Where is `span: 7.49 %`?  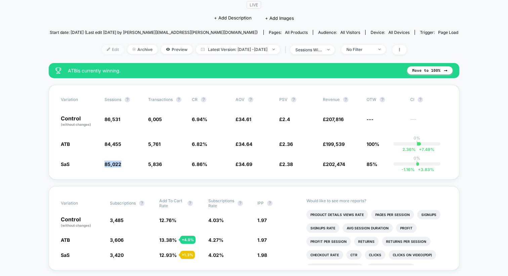
span: 7.49 % is located at coordinates (425, 149).